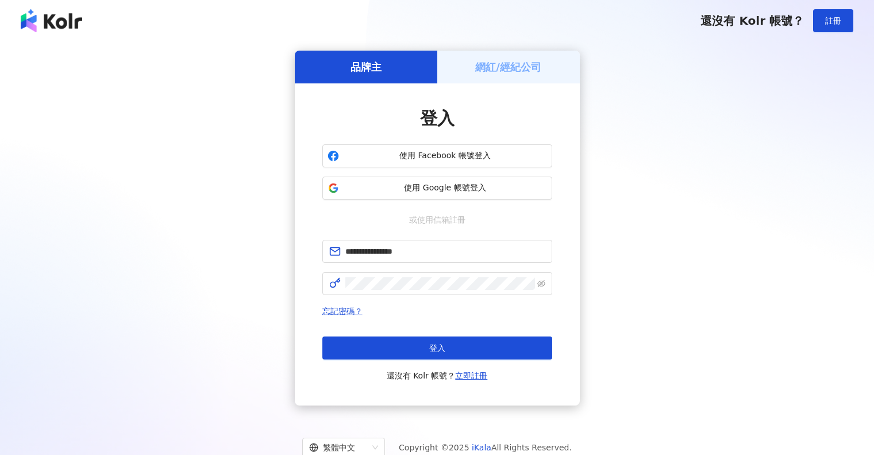  What do you see at coordinates (834, 21) in the screenshot?
I see `button: 註冊` at bounding box center [834, 21].